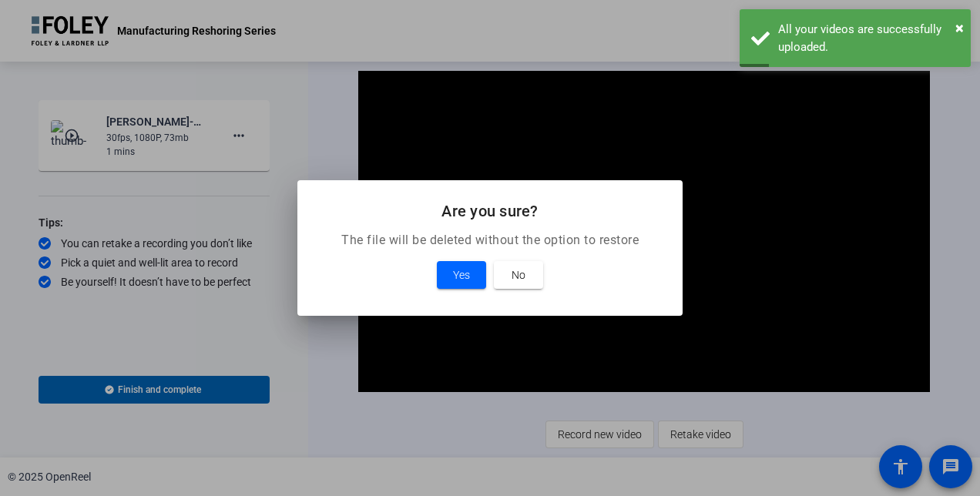  What do you see at coordinates (461, 274) in the screenshot?
I see `button: Yes` at bounding box center [461, 274].